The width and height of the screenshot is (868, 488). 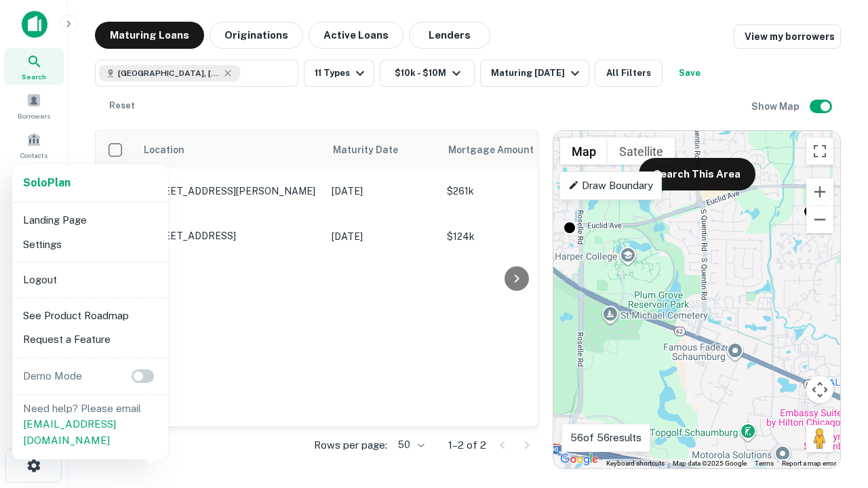 I want to click on li: Landing Page, so click(x=90, y=220).